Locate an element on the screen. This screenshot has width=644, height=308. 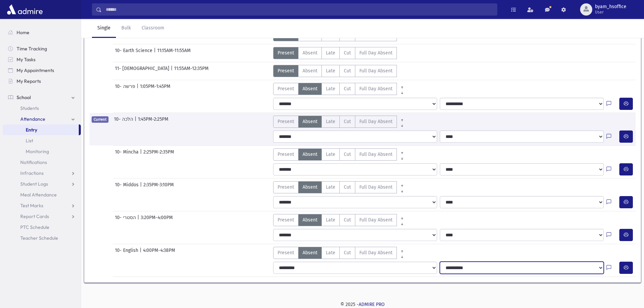
span: Meal Attendance is located at coordinates (38, 195).